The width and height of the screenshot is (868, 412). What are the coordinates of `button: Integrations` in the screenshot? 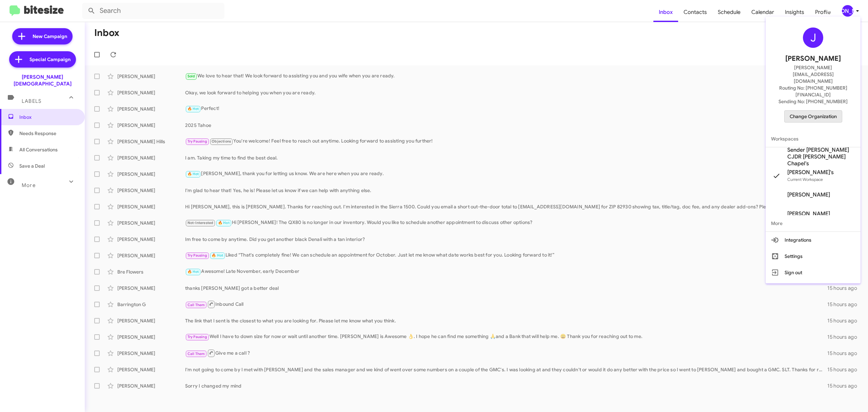 It's located at (814, 240).